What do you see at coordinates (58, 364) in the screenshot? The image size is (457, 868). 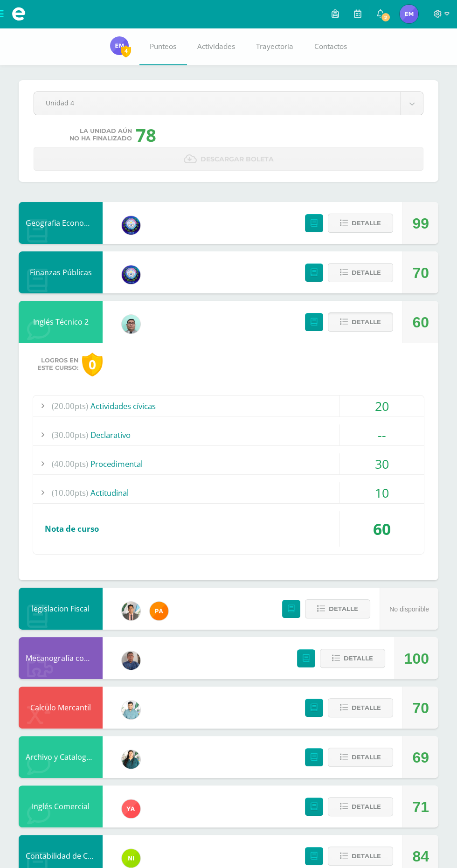 I see `span: Logros en este curso:` at bounding box center [58, 364].